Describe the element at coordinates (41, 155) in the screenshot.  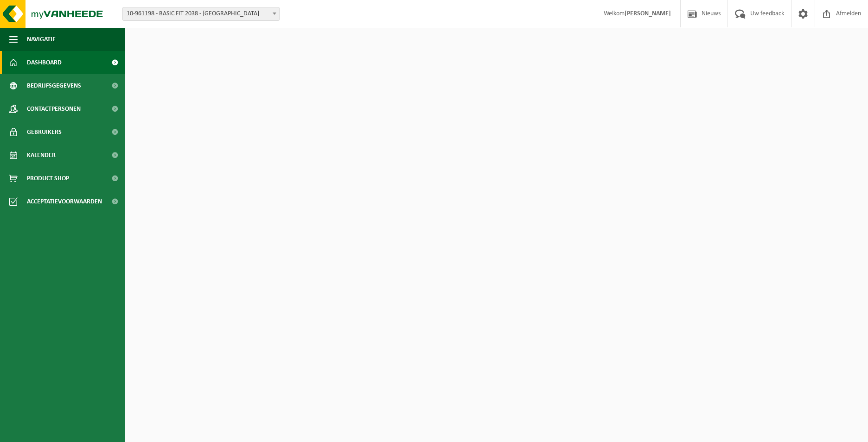
I see `span: Kalender` at that location.